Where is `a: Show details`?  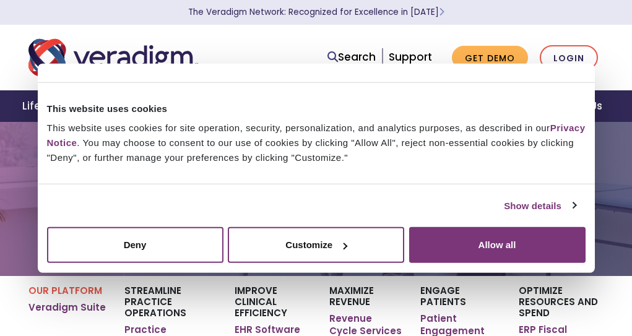
a: Show details is located at coordinates (540, 206).